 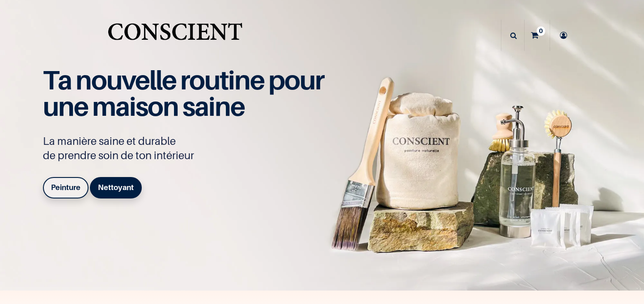 What do you see at coordinates (116, 188) in the screenshot?
I see `b: Nettoyant` at bounding box center [116, 188].